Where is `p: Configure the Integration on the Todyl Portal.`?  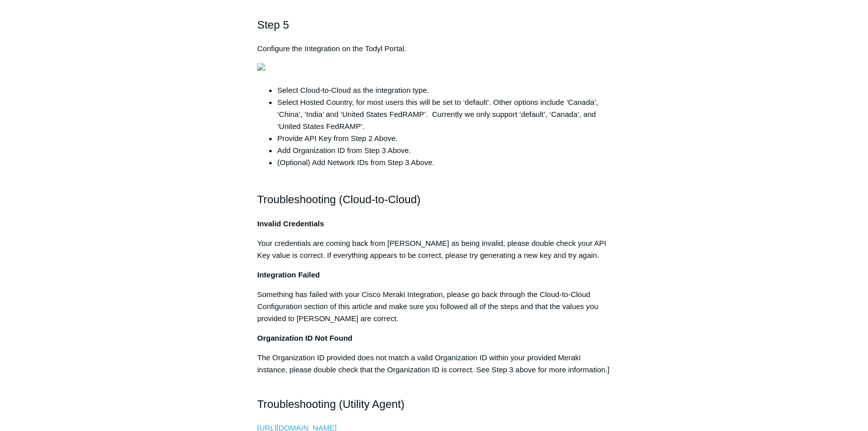
p: Configure the Integration on the Todyl Portal. is located at coordinates (434, 49).